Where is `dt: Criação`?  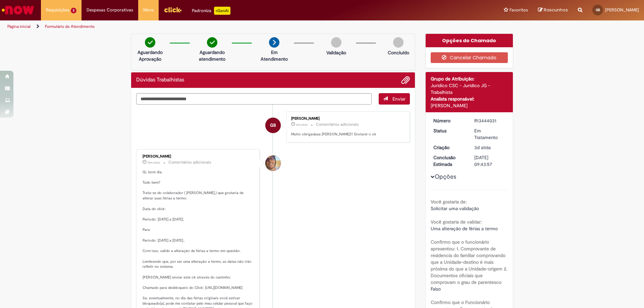
dt: Criação is located at coordinates (449, 147).